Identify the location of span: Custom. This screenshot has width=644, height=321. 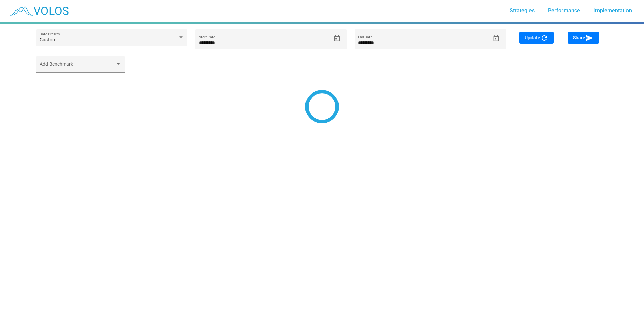
(48, 40).